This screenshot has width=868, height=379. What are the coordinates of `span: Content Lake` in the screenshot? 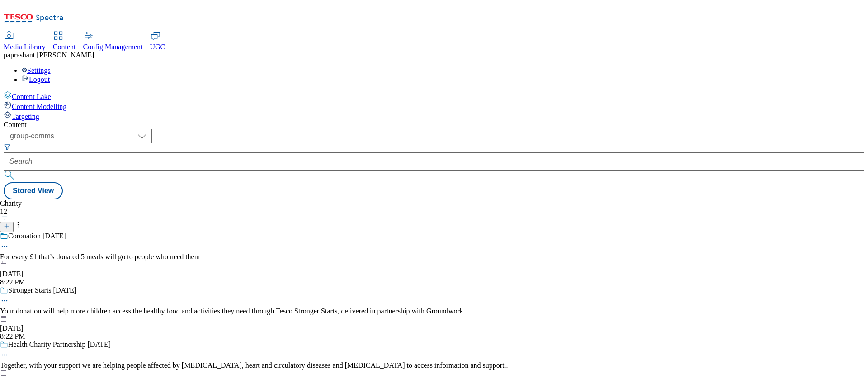 It's located at (31, 96).